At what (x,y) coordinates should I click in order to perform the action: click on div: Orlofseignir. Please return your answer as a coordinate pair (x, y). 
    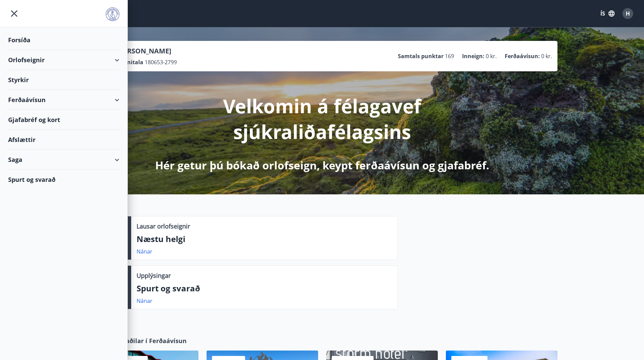
    Looking at the image, I should click on (64, 60).